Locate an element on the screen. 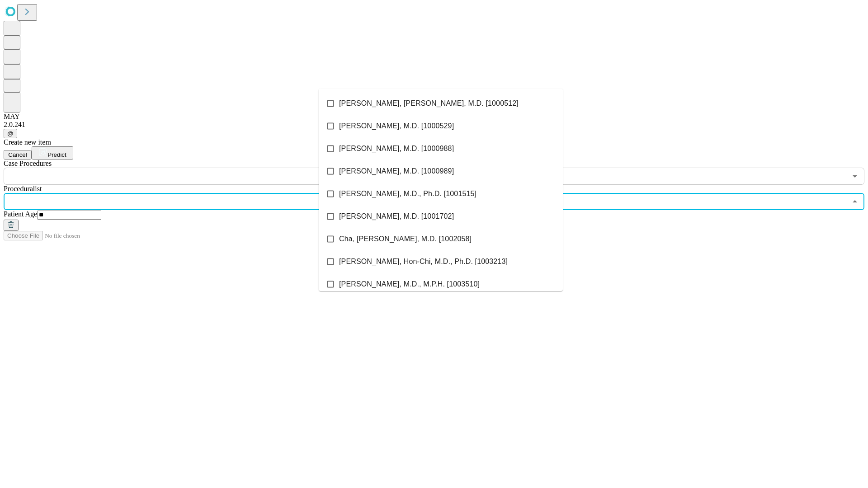 Image resolution: width=868 pixels, height=488 pixels. span: Patient Age is located at coordinates (20, 214).